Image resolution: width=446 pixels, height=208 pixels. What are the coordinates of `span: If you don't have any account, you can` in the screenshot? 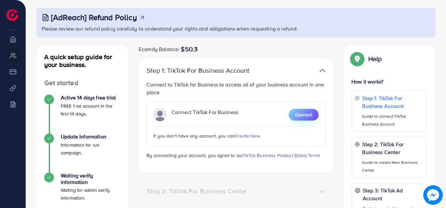 It's located at (194, 136).